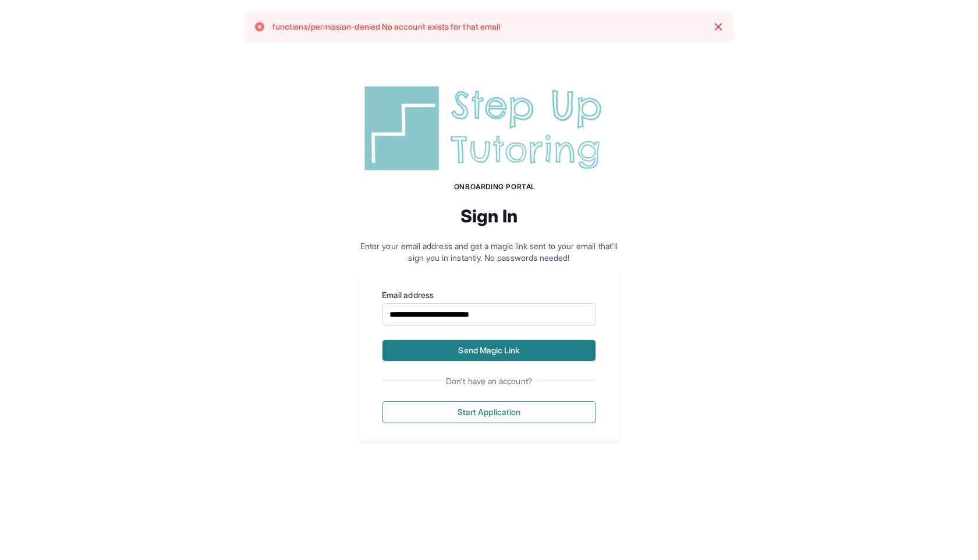  What do you see at coordinates (489, 412) in the screenshot?
I see `a: Start Application` at bounding box center [489, 412].